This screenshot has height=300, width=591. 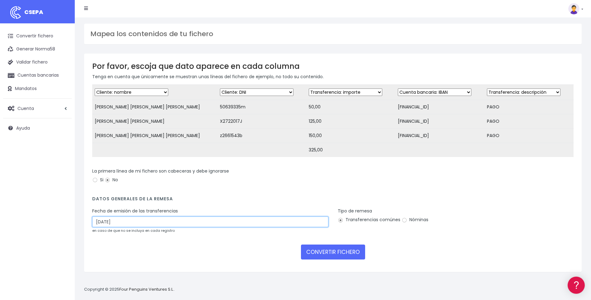 What do you see at coordinates (37, 75) in the screenshot?
I see `a: Cuentas bancarias` at bounding box center [37, 75].